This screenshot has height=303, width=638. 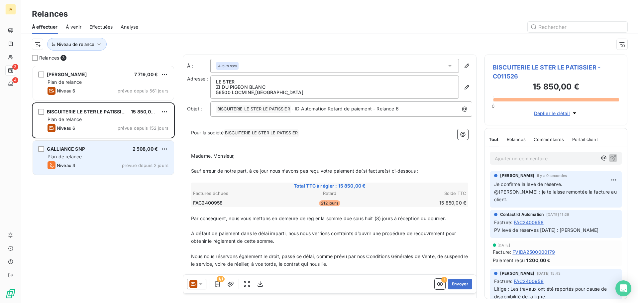 What do you see at coordinates (421, 203) in the screenshot?
I see `td: 15 850,00 €` at bounding box center [421, 203].